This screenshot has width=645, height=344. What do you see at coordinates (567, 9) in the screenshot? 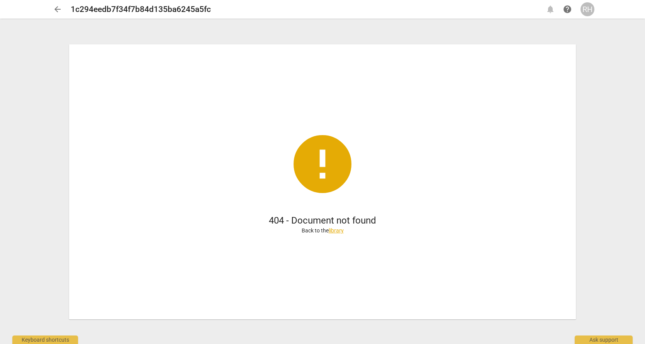
I see `span: help` at bounding box center [567, 9].